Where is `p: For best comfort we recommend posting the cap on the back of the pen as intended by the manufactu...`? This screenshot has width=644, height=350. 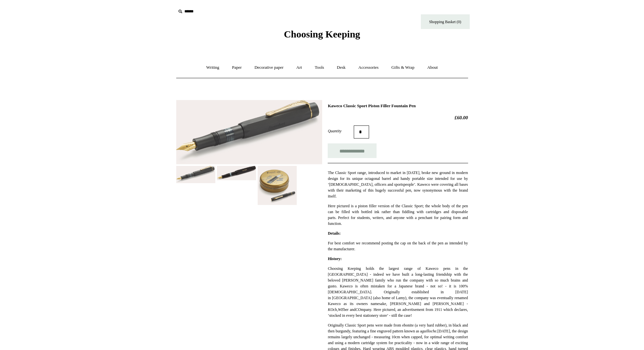
p: For best comfort we recommend posting the cap on the back of the pen as intended by the manufactu... is located at coordinates (398, 246).